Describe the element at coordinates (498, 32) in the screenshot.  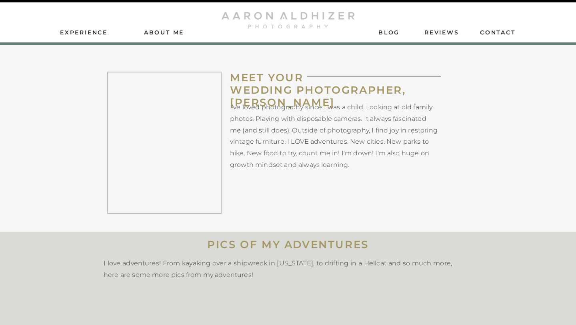
I see `nav: contact` at that location.